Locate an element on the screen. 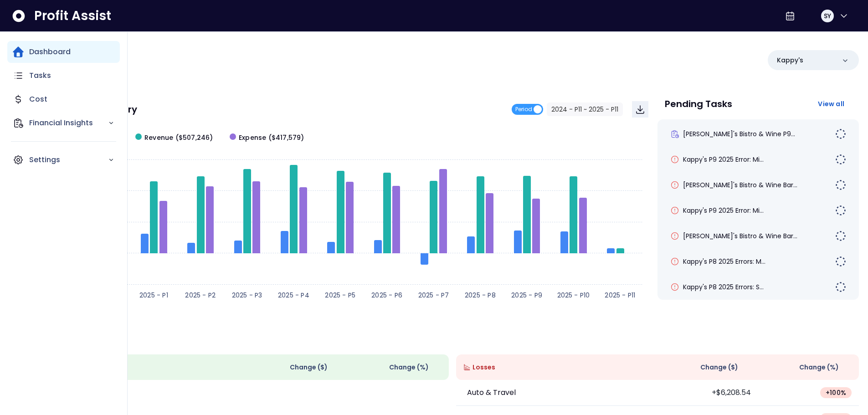 This screenshot has width=868, height=415. text: 2025 - P4 is located at coordinates (293, 295).